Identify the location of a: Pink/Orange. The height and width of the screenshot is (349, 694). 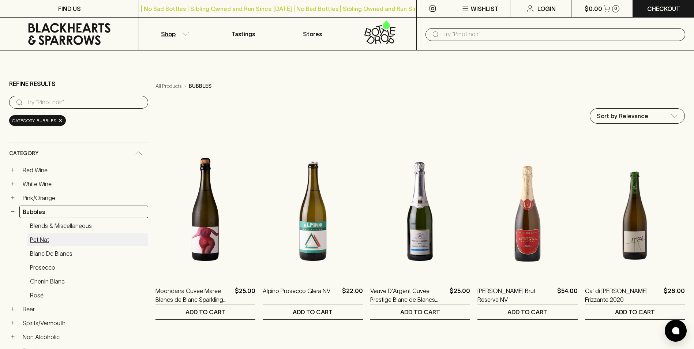
(84, 198).